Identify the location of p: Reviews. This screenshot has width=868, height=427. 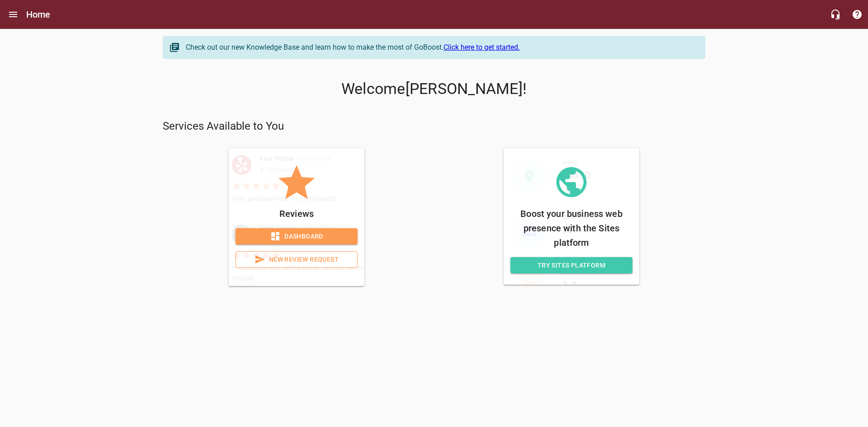
(296, 214).